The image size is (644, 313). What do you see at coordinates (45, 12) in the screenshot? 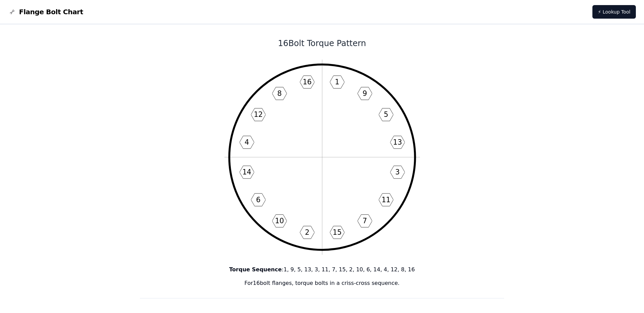
I see `a: Flange Bolt Chart LogoFlange Bolt Chart` at bounding box center [45, 12].